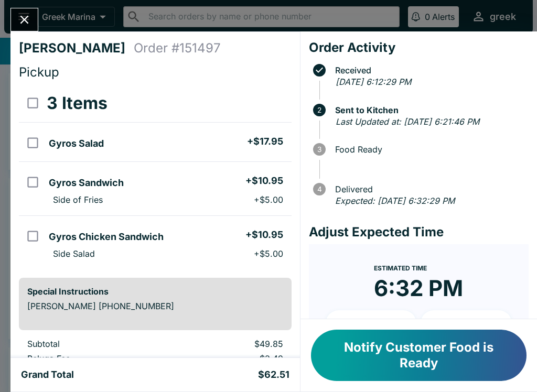 This screenshot has width=537, height=392. What do you see at coordinates (155, 177) in the screenshot?
I see `table: orders table` at bounding box center [155, 177].